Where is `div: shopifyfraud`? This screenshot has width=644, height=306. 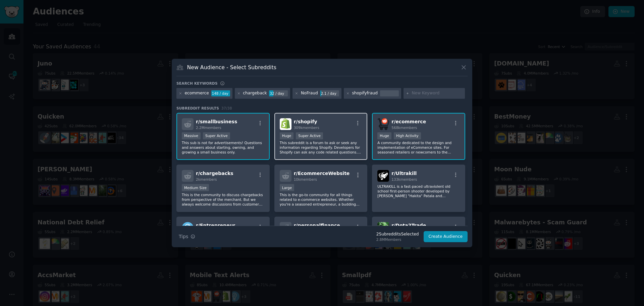 div: shopifyfraud is located at coordinates (365, 93).